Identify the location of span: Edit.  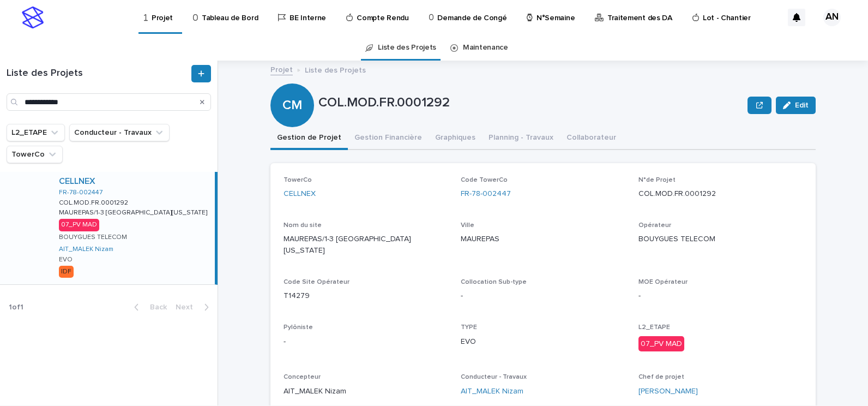
(801, 105).